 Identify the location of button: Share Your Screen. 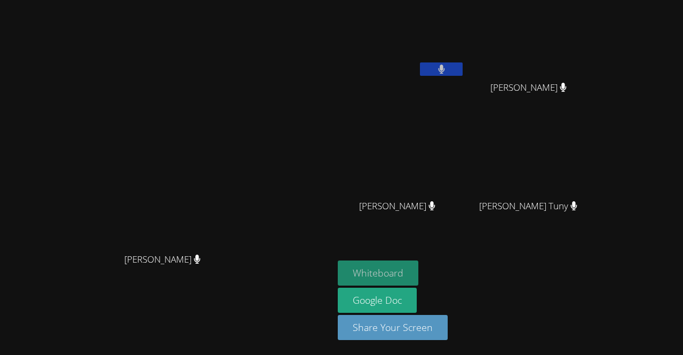
(393, 327).